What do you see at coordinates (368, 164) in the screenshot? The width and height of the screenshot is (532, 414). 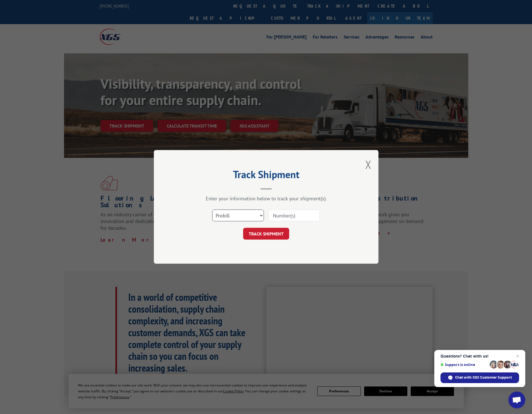 I see `button: Close modal` at bounding box center [368, 164].